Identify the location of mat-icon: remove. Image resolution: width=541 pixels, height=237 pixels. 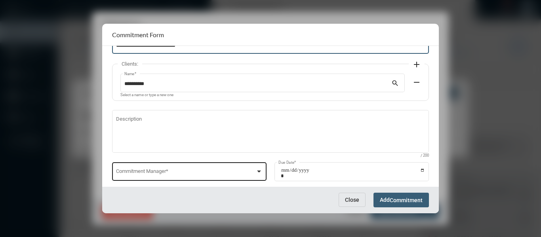
(417, 82).